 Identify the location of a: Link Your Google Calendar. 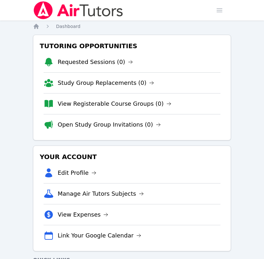
(99, 235).